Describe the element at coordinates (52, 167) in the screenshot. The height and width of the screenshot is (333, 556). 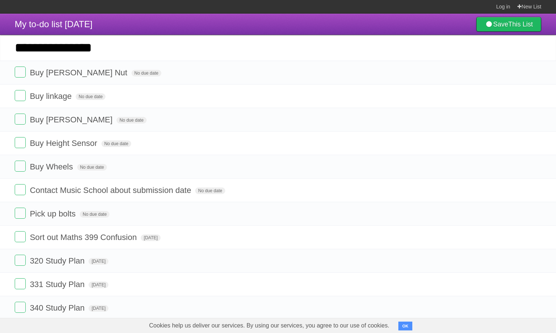
I see `span: Buy Wheels` at that location.